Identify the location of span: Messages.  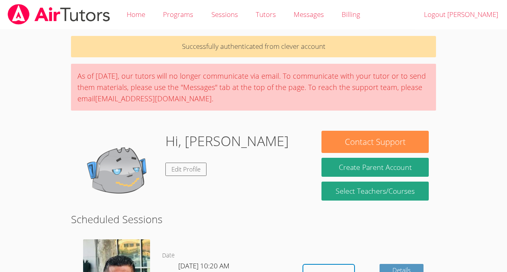
(308, 14).